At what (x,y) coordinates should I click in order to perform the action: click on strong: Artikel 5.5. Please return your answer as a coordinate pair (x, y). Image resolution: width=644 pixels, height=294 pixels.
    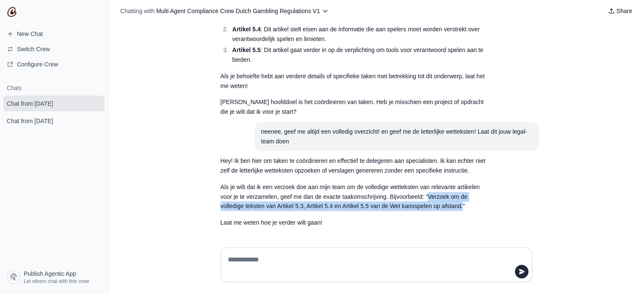
    Looking at the image, I should click on (246, 50).